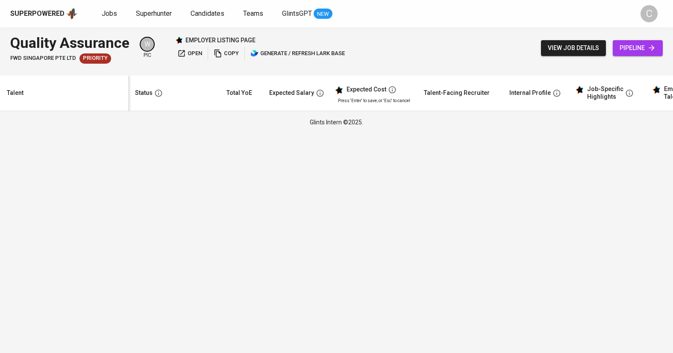  What do you see at coordinates (109, 13) in the screenshot?
I see `span: Jobs` at bounding box center [109, 13].